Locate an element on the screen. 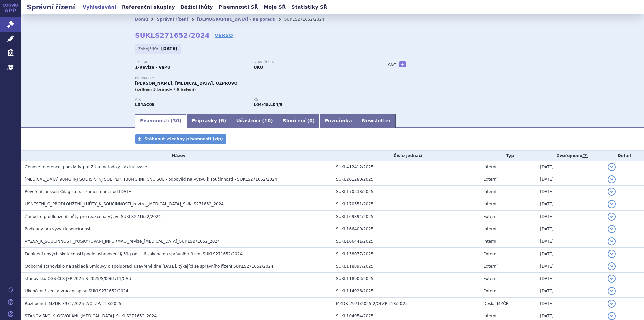 This screenshot has width=644, height=320. td: SUKL412412/2025 is located at coordinates (406, 167).